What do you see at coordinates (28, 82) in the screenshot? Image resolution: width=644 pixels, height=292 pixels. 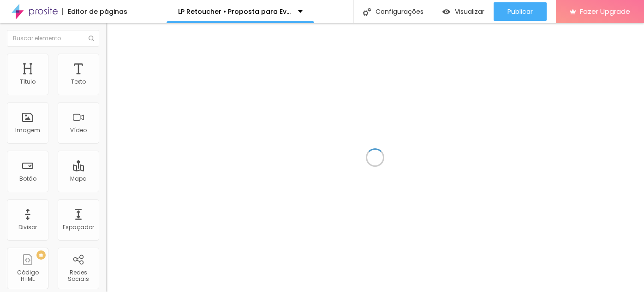 I see `div: Título` at bounding box center [28, 82].